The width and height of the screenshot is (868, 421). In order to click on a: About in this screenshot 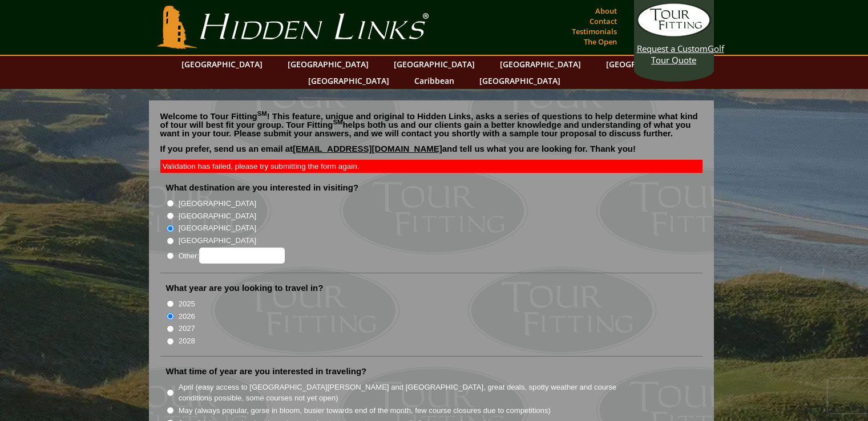, I will do `click(606, 11)`.